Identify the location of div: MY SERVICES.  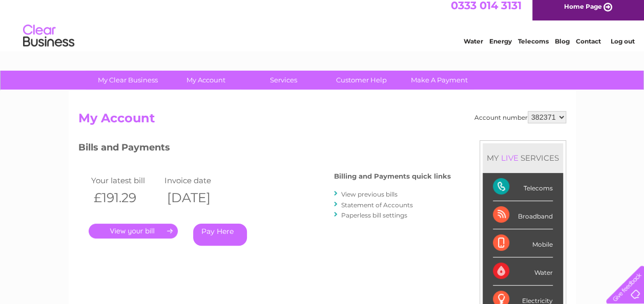
(523, 157).